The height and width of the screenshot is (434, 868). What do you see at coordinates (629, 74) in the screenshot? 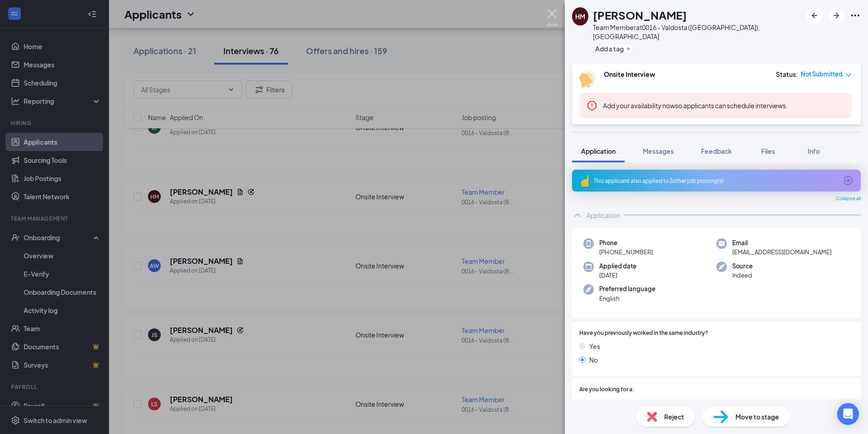
I see `b: Onsite Interview` at bounding box center [629, 74].